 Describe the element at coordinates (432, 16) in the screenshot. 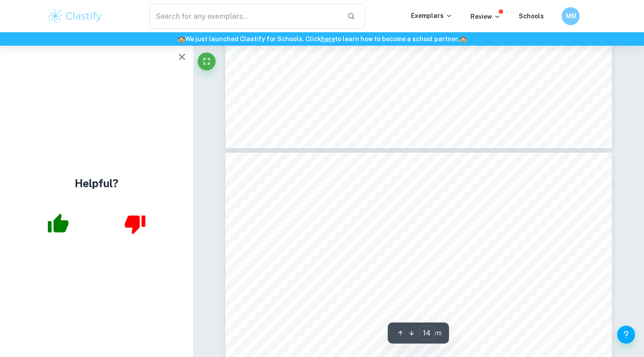

I see `p: Exemplars` at that location.